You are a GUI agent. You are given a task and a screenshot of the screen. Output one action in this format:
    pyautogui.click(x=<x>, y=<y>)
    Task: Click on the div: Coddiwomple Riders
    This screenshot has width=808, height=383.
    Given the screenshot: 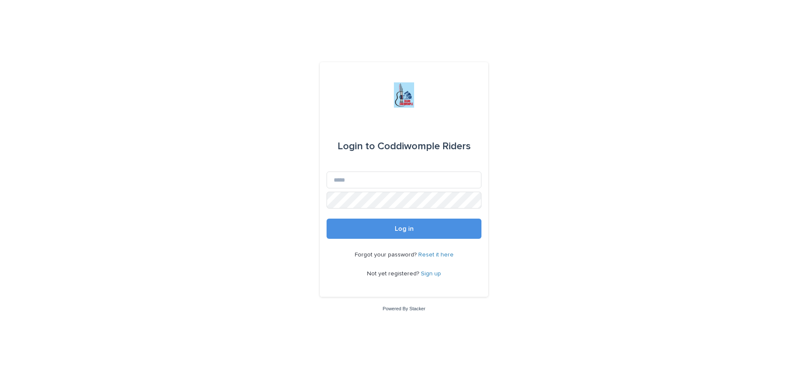 What is the action you would take?
    pyautogui.click(x=404, y=146)
    